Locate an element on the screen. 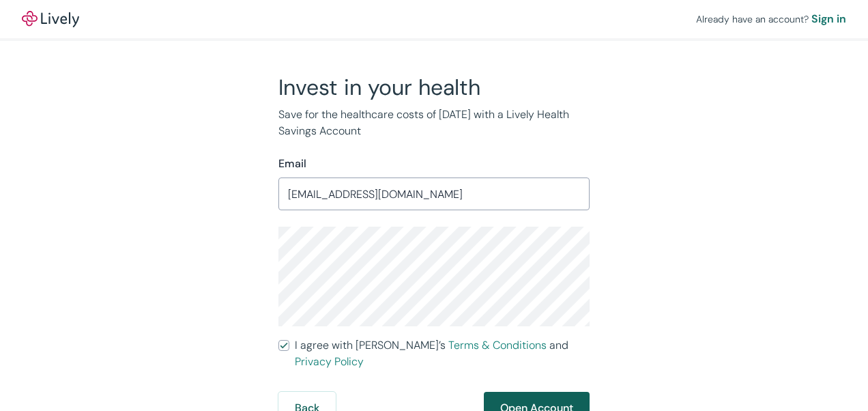 This screenshot has height=411, width=868. a: LivelyLively is located at coordinates (51, 19).